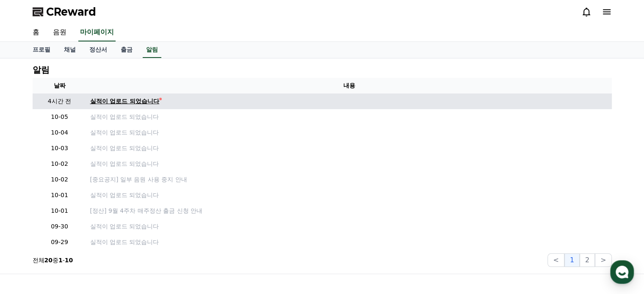  What do you see at coordinates (125, 101) in the screenshot?
I see `div: 실적이 업로드 되었습니다` at bounding box center [125, 101].